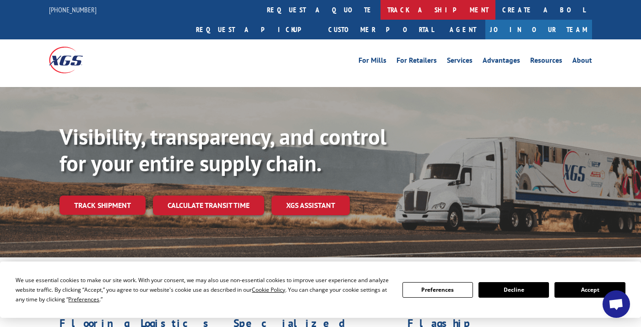 The width and height of the screenshot is (641, 327). Describe the element at coordinates (381, 29) in the screenshot. I see `a: Customer Portal` at that location.